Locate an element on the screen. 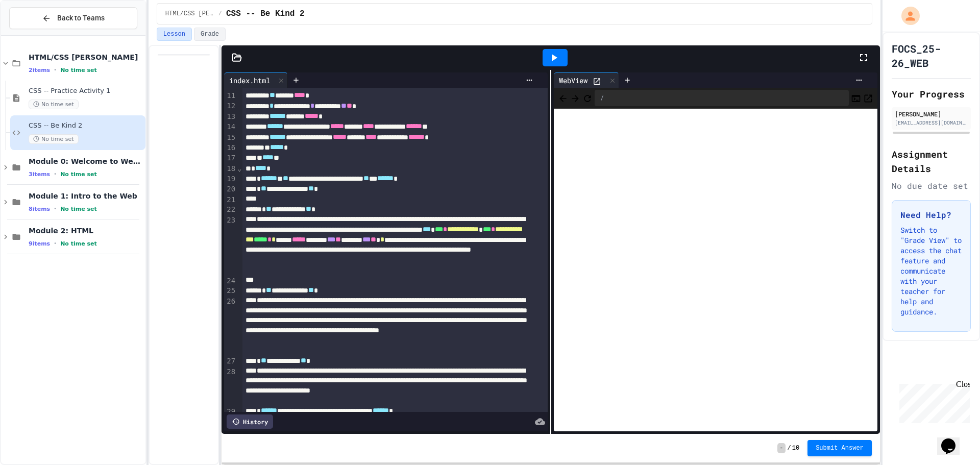 This screenshot has height=465, width=980. div: 12 is located at coordinates (230, 106).